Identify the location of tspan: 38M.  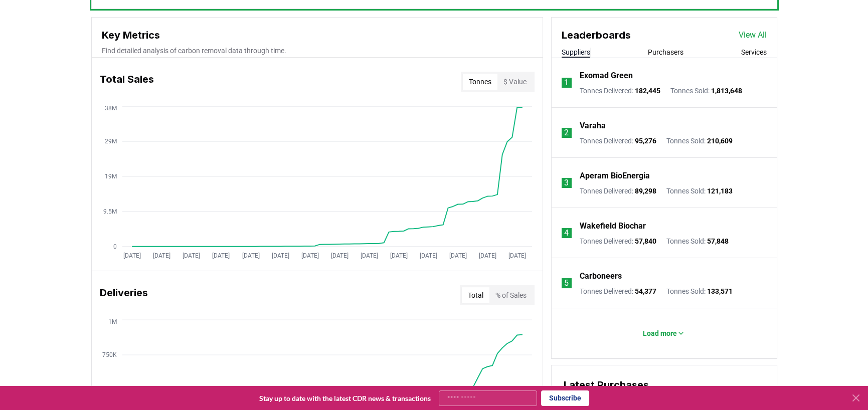
(110, 108).